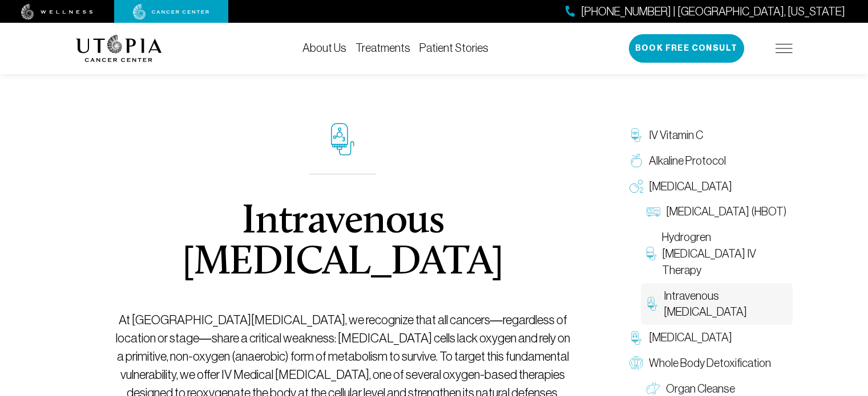 Image resolution: width=868 pixels, height=396 pixels. What do you see at coordinates (686, 49) in the screenshot?
I see `button: Book Free Consult` at bounding box center [686, 49].